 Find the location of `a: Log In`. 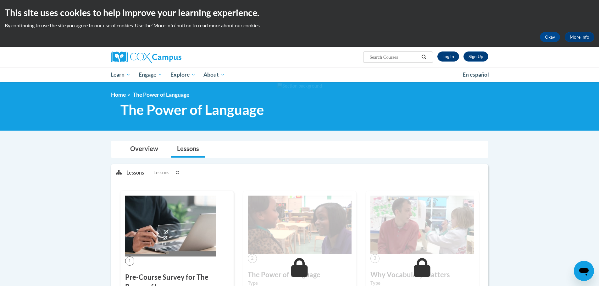

a: Log In is located at coordinates (448, 57).